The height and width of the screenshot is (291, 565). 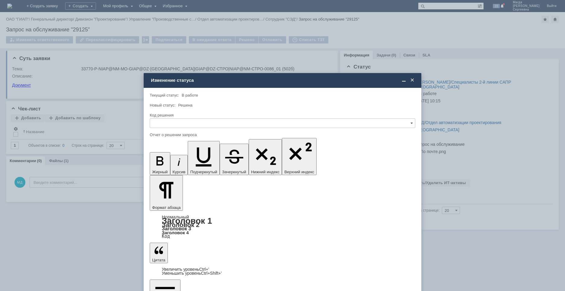 I want to click on a: Заголовок 2, so click(x=181, y=225).